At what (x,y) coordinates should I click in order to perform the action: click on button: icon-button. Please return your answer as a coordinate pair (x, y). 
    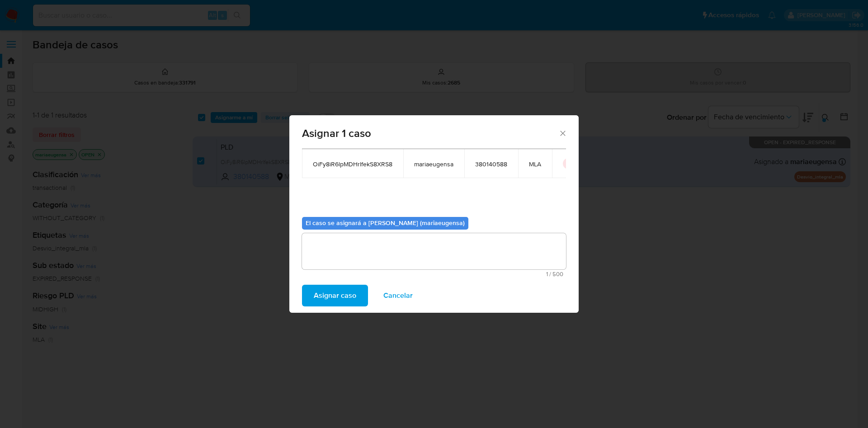
    Looking at the image, I should click on (569, 164).